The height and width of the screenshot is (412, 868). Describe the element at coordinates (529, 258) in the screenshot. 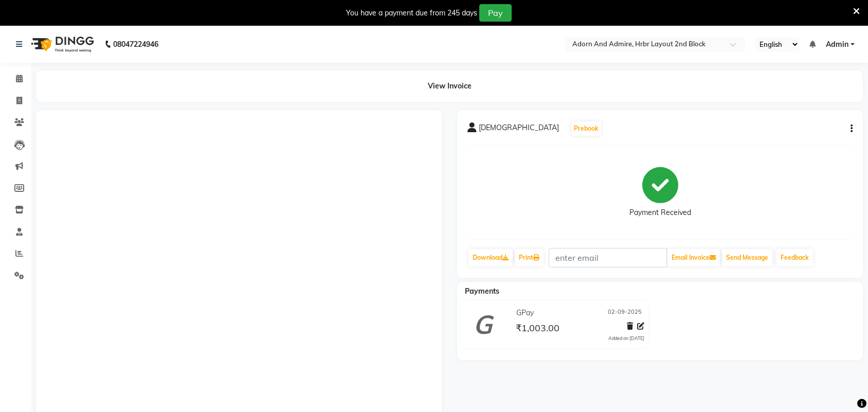

I see `a: Print` at that location.